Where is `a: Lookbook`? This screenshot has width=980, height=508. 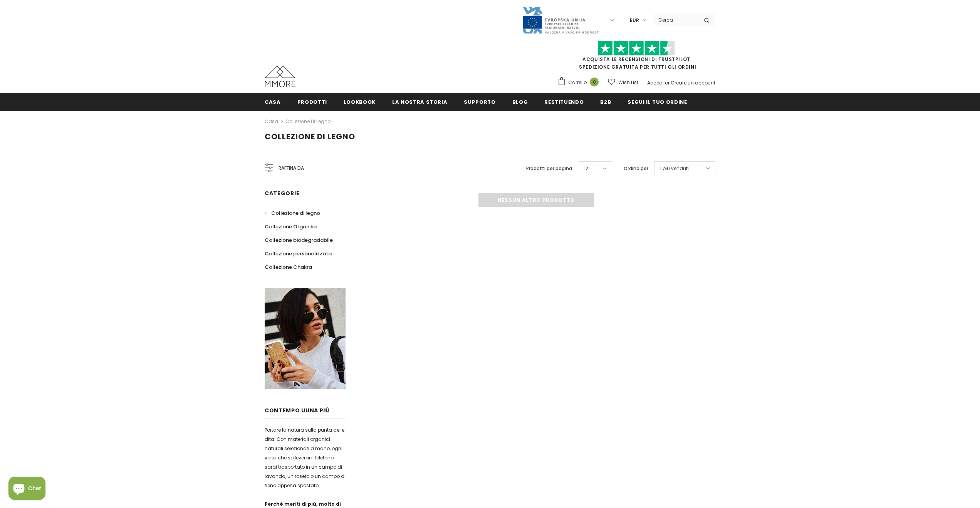
a: Lookbook is located at coordinates (360, 102).